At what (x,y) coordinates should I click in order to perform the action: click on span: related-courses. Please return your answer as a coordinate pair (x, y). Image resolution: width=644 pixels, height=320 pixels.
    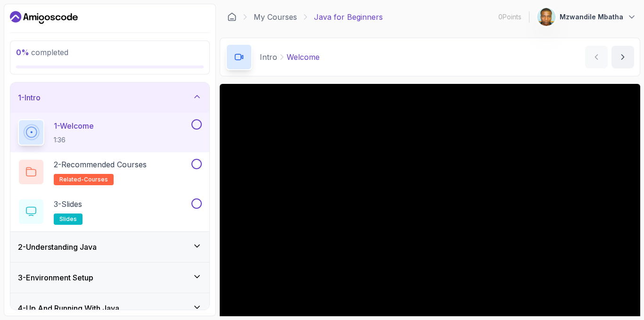
    Looking at the image, I should click on (83, 179).